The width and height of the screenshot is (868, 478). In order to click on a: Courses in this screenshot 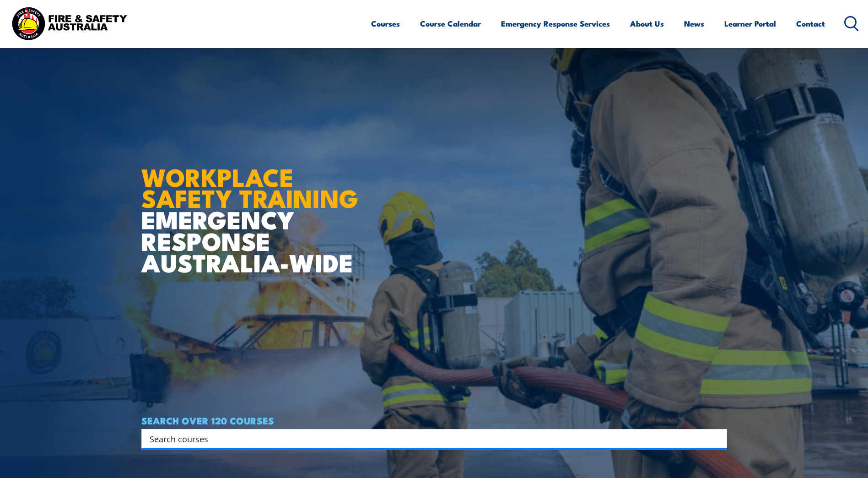, I will do `click(385, 23)`.